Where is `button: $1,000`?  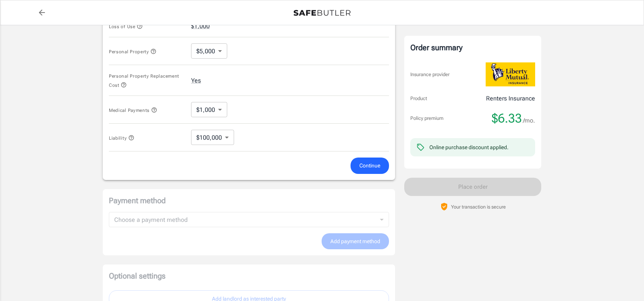 button: $1,000 is located at coordinates (200, 27).